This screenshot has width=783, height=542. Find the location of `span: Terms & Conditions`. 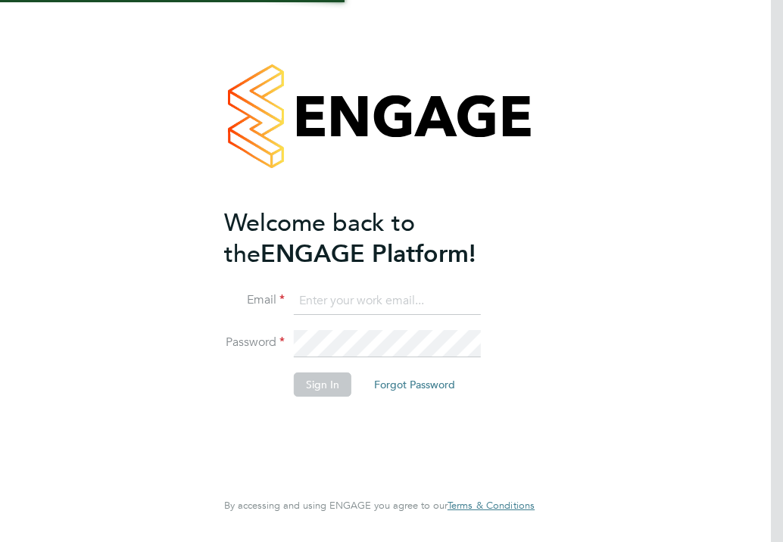

span: Terms & Conditions is located at coordinates (491, 505).